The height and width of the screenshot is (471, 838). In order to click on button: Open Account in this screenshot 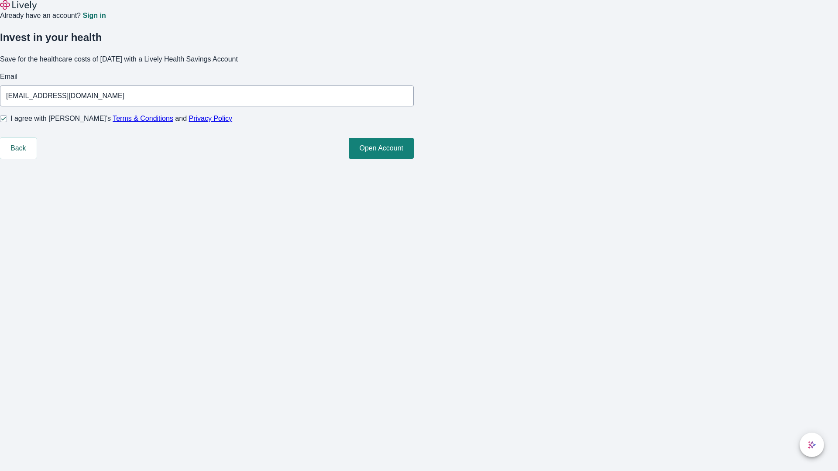, I will do `click(381, 148)`.